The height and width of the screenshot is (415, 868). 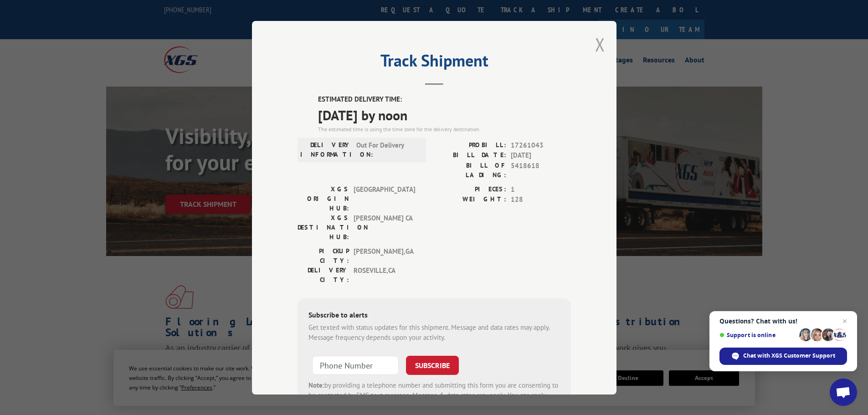 I want to click on span: Out For Delivery, so click(x=387, y=149).